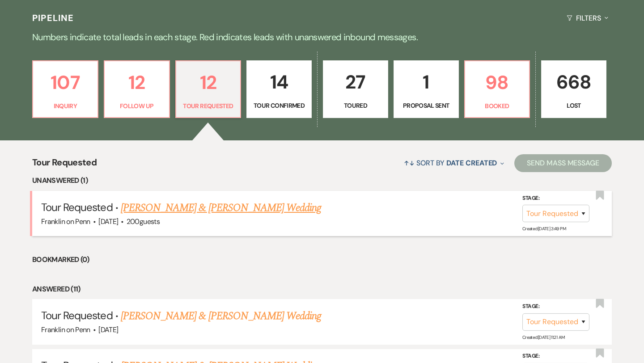 The width and height of the screenshot is (644, 363). What do you see at coordinates (65, 82) in the screenshot?
I see `p: 107` at bounding box center [65, 82].